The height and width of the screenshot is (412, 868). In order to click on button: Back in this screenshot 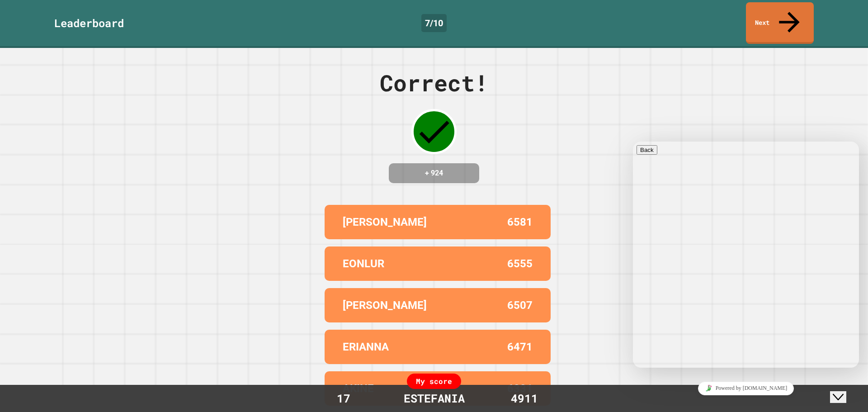, I will do `click(14, 8)`.